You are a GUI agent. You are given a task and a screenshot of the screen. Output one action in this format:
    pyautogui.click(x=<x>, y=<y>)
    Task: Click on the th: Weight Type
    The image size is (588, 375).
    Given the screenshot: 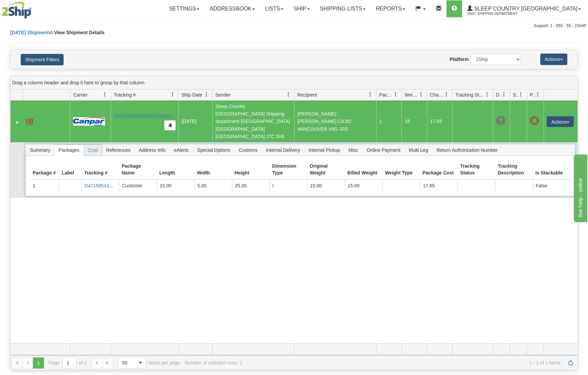 What is the action you would take?
    pyautogui.click(x=401, y=170)
    